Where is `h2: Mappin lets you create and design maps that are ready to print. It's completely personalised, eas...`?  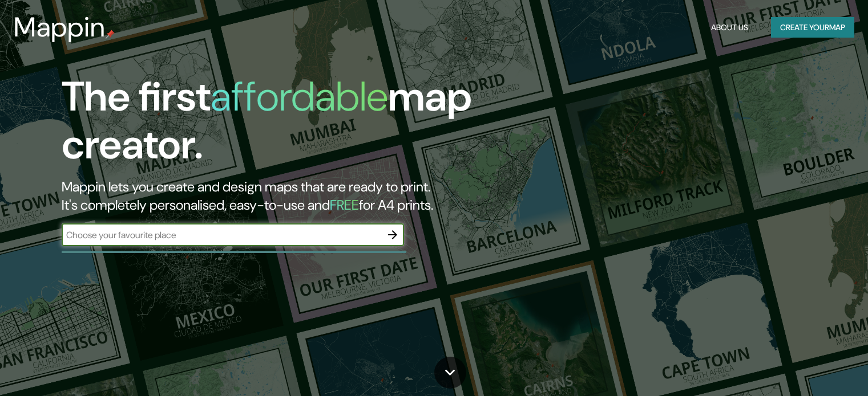
h2: Mappin lets you create and design maps that are ready to print. It's completely personalised, eas... is located at coordinates (279, 196).